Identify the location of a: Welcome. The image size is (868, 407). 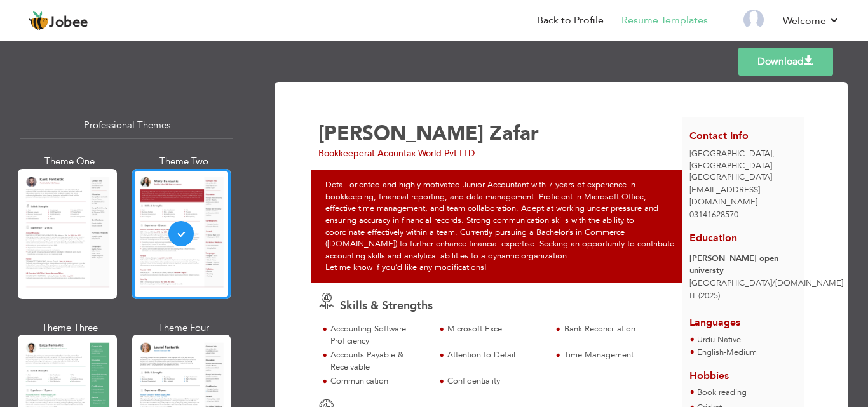
(811, 21).